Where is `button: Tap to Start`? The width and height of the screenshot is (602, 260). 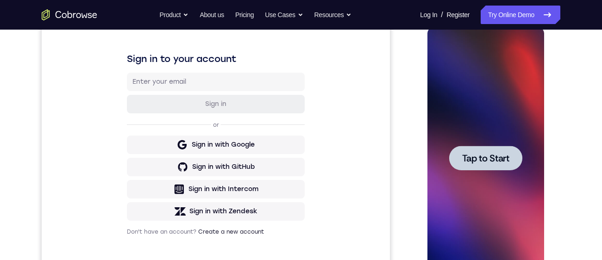
button: Tap to Start is located at coordinates (65, 136).